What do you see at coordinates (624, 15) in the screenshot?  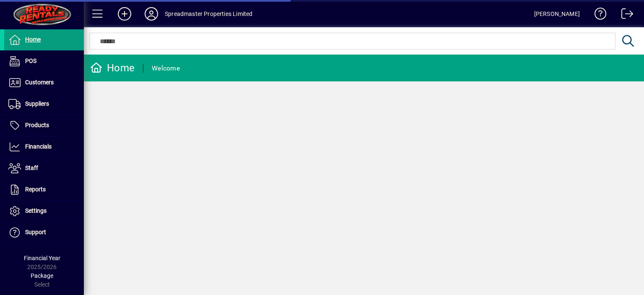 I see `a: Logout` at bounding box center [624, 15].